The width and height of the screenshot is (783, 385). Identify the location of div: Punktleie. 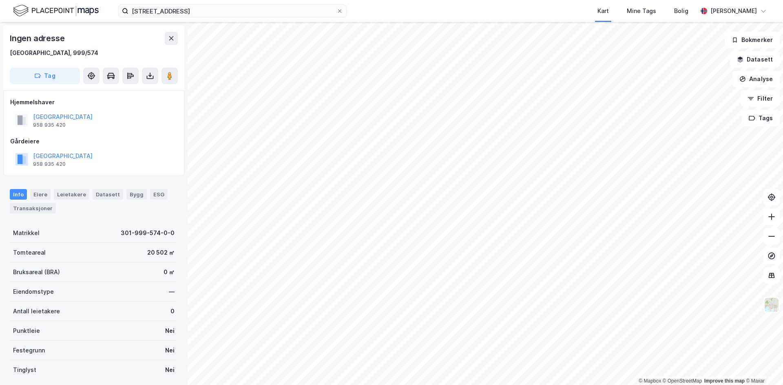
(27, 331).